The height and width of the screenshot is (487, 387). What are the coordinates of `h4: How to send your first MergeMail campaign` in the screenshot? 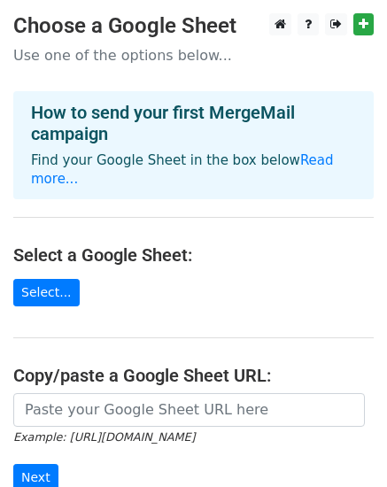 It's located at (193, 123).